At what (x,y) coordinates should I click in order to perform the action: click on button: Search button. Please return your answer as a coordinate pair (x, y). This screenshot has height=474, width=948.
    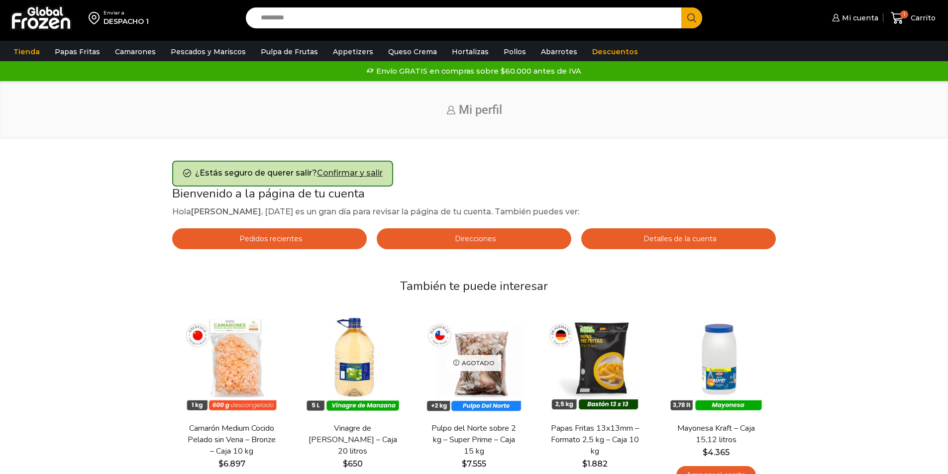
    Looking at the image, I should click on (692, 18).